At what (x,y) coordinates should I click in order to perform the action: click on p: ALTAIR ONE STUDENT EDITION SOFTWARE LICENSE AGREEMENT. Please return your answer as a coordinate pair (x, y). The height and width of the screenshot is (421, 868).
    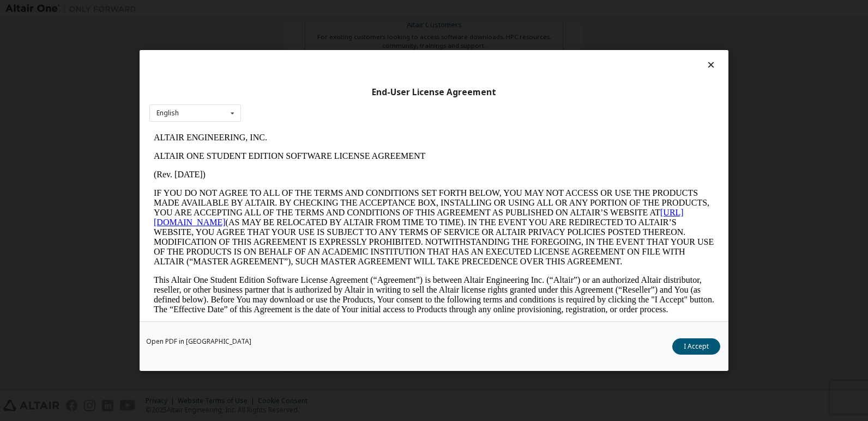
    Looking at the image, I should click on (285, 28).